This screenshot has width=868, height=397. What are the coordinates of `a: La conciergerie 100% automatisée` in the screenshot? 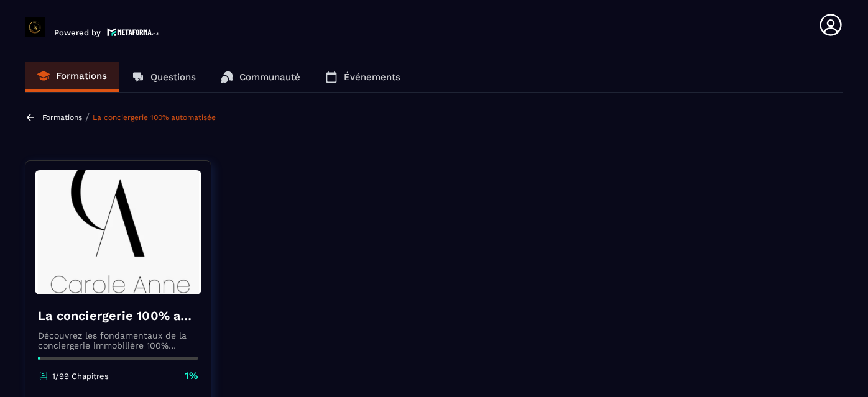 It's located at (154, 117).